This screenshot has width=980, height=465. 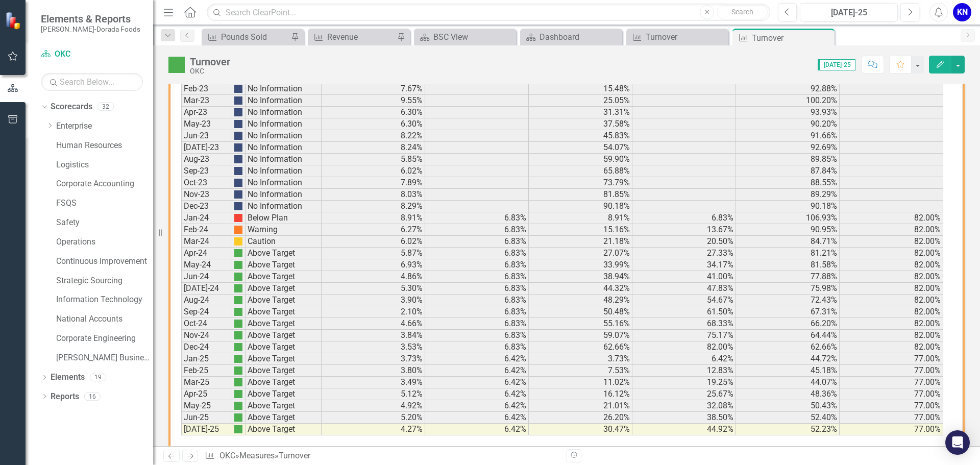 I want to click on td: 48.36%, so click(x=788, y=394).